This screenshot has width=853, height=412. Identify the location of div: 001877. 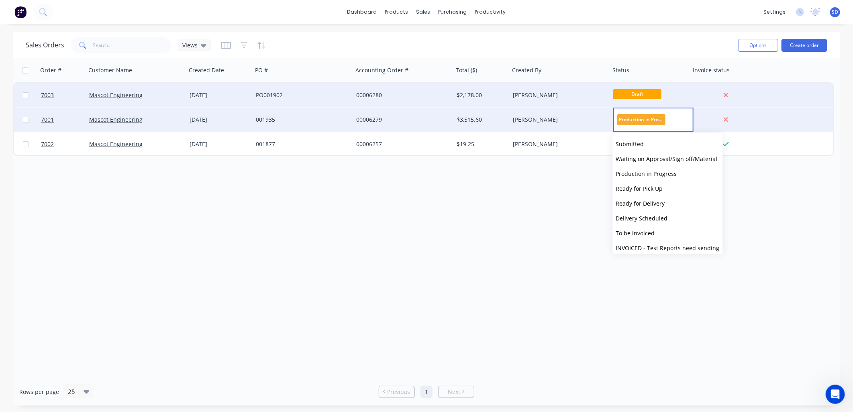
(300, 144).